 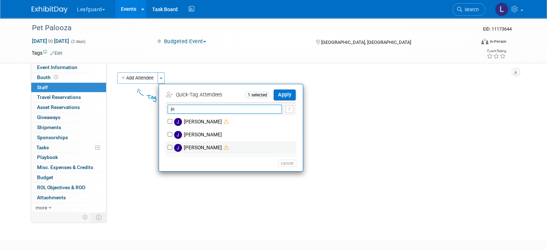 What do you see at coordinates (471, 43) in the screenshot?
I see `div: Event Format` at bounding box center [471, 43].